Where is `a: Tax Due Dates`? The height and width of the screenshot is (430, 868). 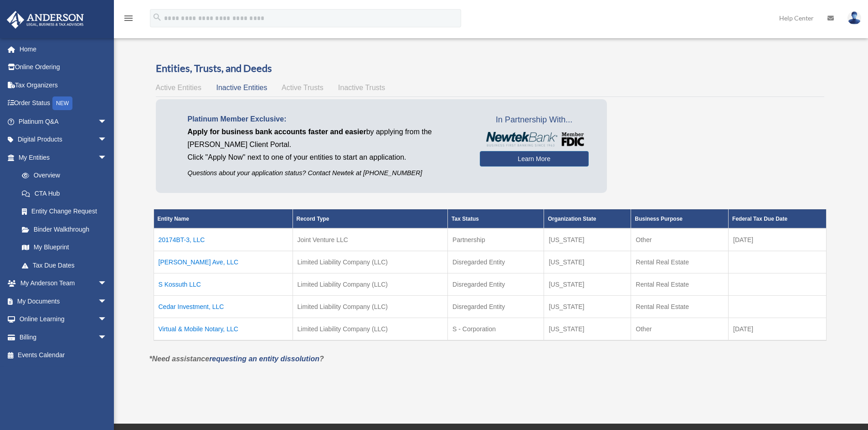
a: Tax Due Dates is located at coordinates (64, 266).